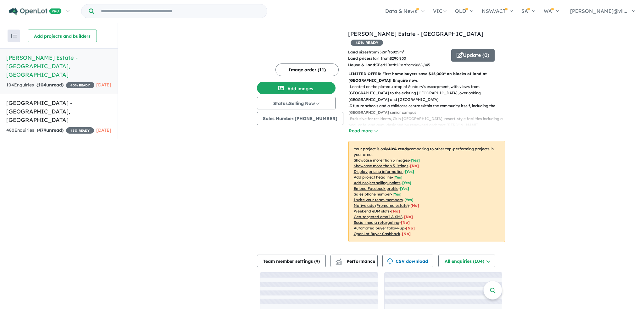 This screenshot has width=644, height=309. Describe the element at coordinates (396, 52) in the screenshot. I see `span: to` at that location.